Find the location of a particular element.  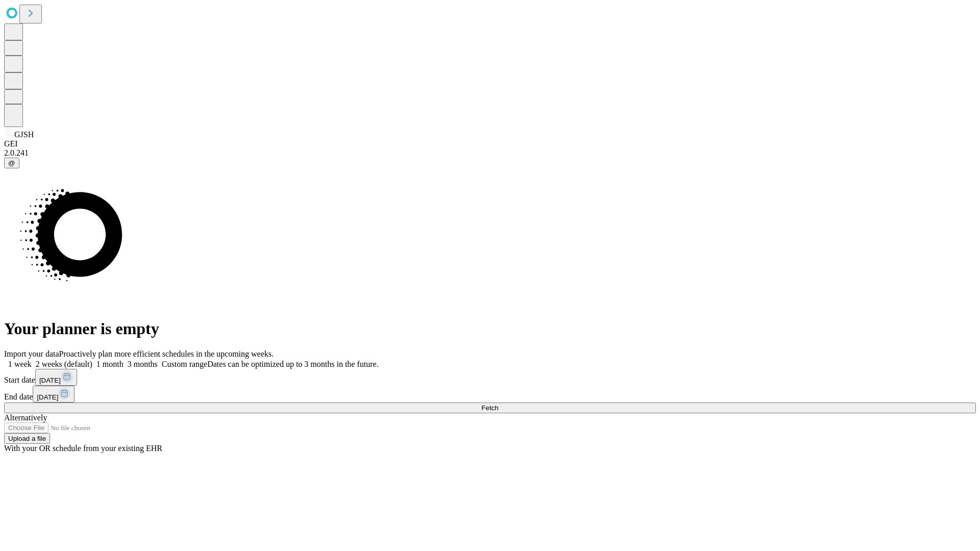

span: Fetch is located at coordinates (490, 408).